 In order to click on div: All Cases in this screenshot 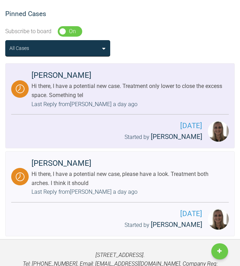, I will do `click(19, 48)`.